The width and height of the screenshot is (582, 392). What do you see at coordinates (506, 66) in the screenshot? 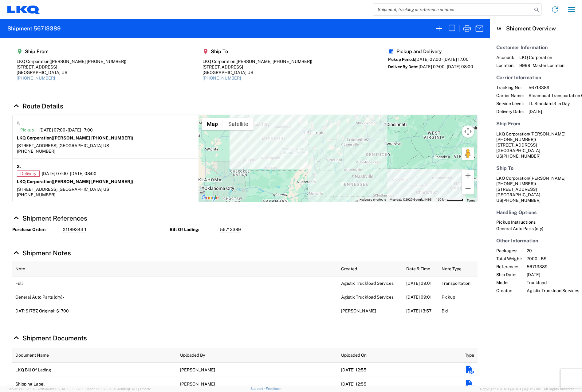
I see `span: Location:` at bounding box center [506, 66].